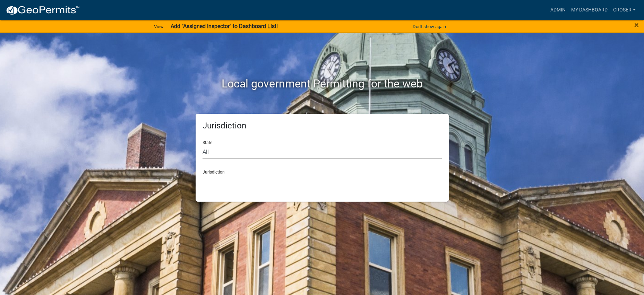  What do you see at coordinates (558, 10) in the screenshot?
I see `a: Admin` at bounding box center [558, 10].